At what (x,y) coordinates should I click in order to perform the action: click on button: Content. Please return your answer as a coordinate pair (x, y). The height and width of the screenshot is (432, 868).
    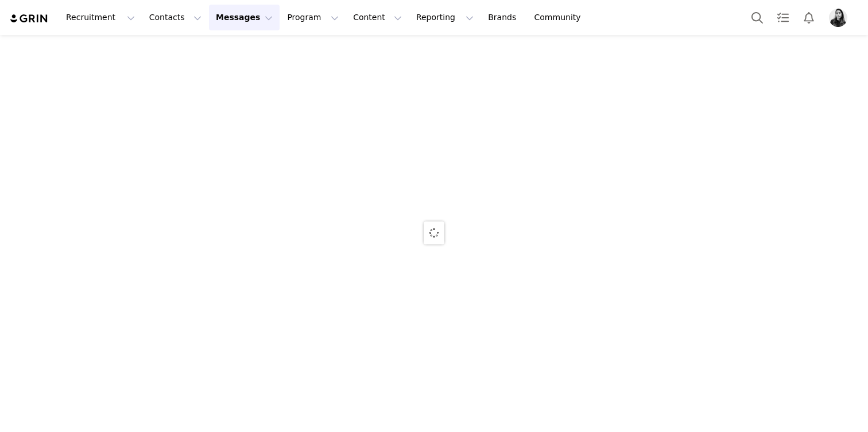
    Looking at the image, I should click on (377, 18).